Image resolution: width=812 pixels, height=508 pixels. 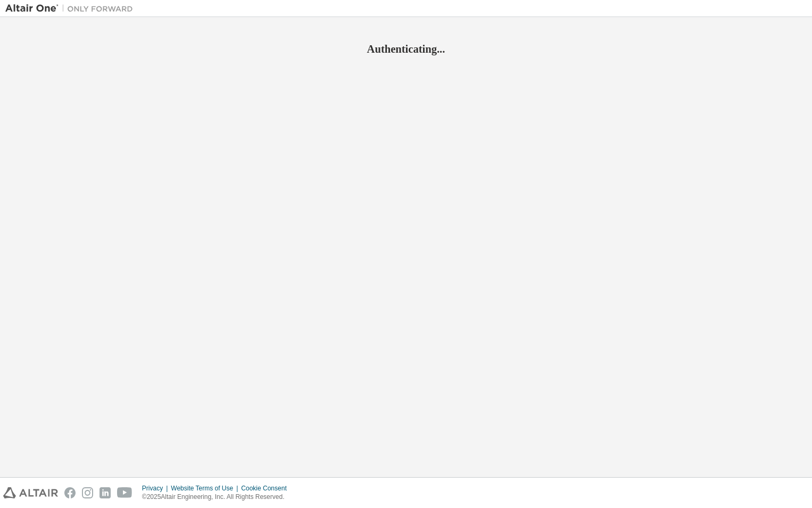 What do you see at coordinates (406, 49) in the screenshot?
I see `h2: Authenticating...` at bounding box center [406, 49].